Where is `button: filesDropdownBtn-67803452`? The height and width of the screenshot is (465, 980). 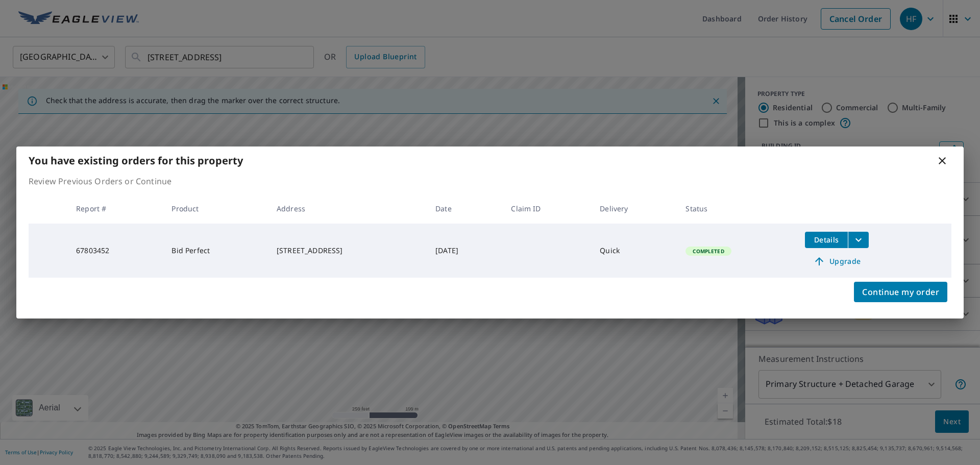 button: filesDropdownBtn-67803452 is located at coordinates (858, 240).